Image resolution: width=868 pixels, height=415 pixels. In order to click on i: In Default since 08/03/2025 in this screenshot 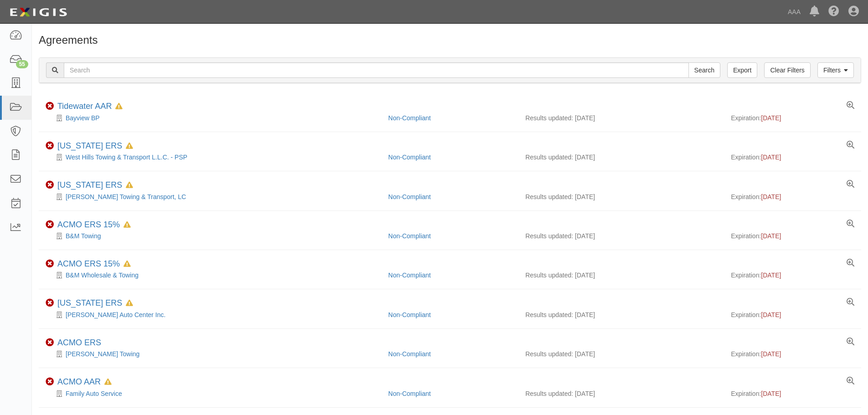, I will do `click(129, 185)`.